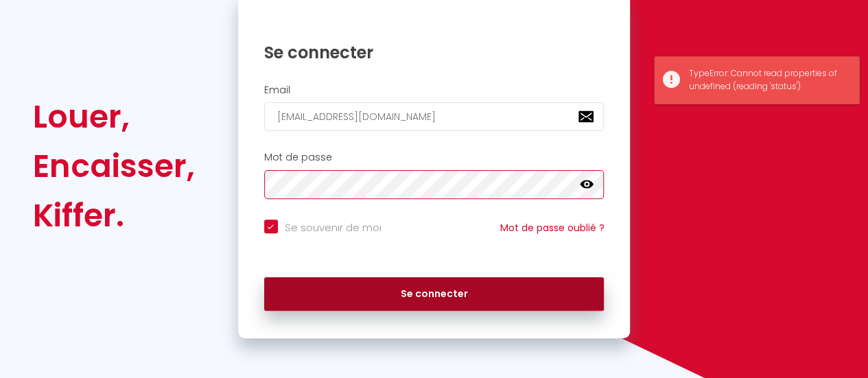  I want to click on div: Encaisser,, so click(114, 166).